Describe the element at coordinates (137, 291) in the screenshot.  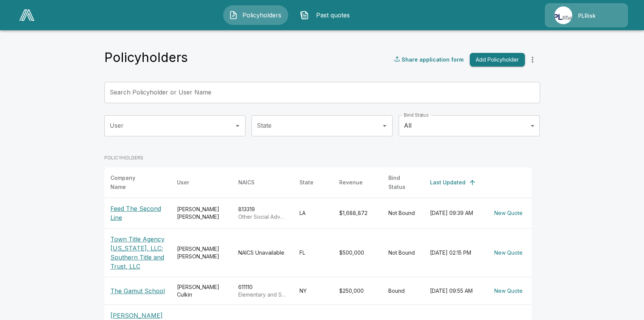
I see `p: The Gamut School` at that location.